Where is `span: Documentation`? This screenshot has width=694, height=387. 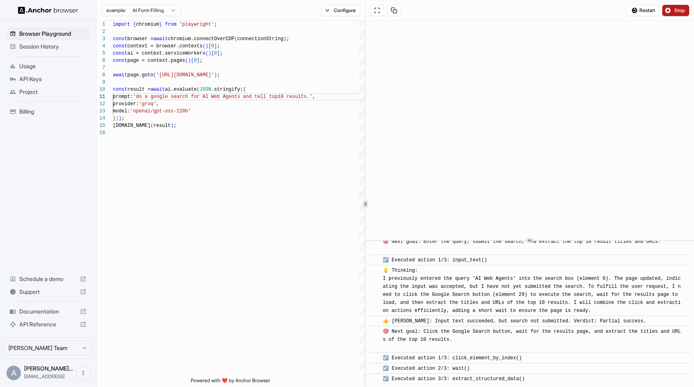 span: Documentation is located at coordinates (48, 312).